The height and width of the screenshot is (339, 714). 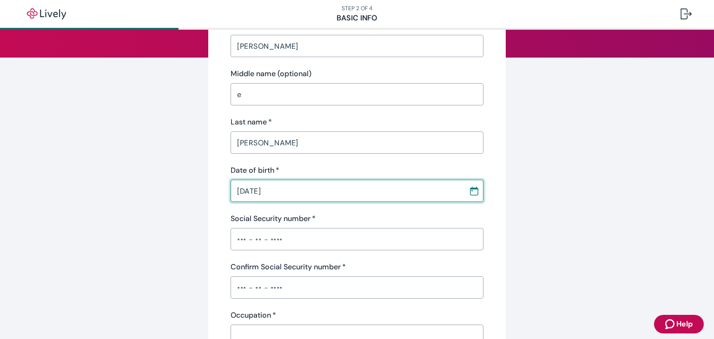 I want to click on svg: Calendar, so click(x=474, y=191).